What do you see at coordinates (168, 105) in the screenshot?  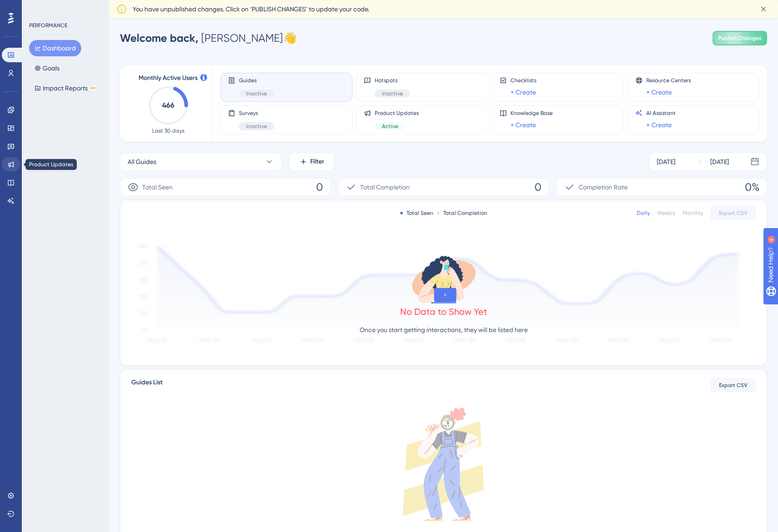 I see `text: 466` at bounding box center [168, 105].